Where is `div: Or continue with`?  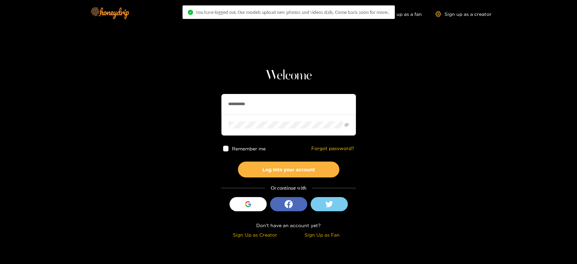
div: Or continue with is located at coordinates (288, 188).